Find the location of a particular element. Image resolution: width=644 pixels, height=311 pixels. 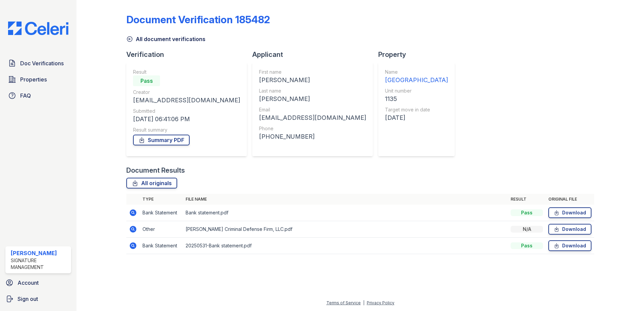

th: Original file is located at coordinates (570, 199).